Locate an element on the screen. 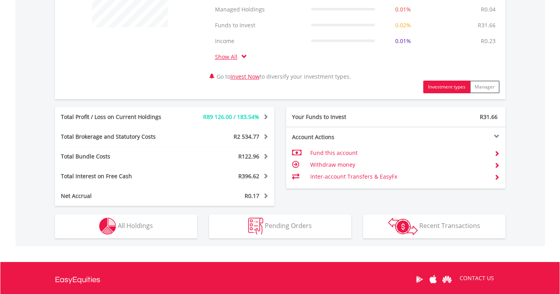 The width and height of the screenshot is (560, 294). td: Managed Holdings is located at coordinates (259, 9).